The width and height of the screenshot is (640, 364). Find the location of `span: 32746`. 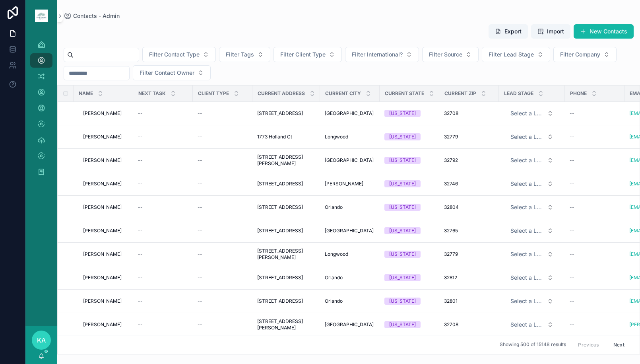

span: 32746 is located at coordinates (451, 184).